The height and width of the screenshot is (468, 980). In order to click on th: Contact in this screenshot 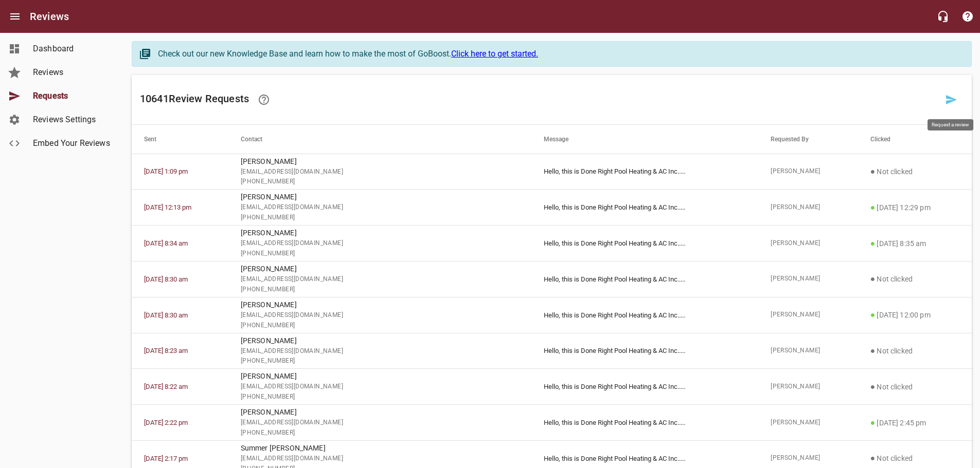, I will do `click(379, 140)`.